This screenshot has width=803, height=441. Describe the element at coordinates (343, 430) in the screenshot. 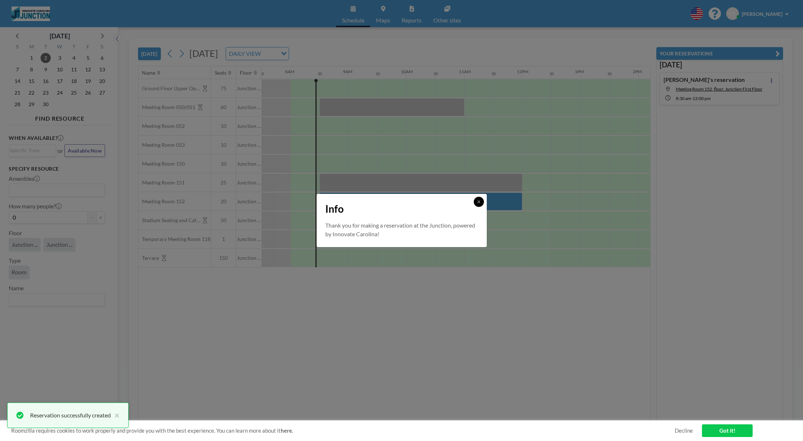

I see `span: Roomzilla requires cookies to work properly and provide you with the best experience. You can lea...` at that location.